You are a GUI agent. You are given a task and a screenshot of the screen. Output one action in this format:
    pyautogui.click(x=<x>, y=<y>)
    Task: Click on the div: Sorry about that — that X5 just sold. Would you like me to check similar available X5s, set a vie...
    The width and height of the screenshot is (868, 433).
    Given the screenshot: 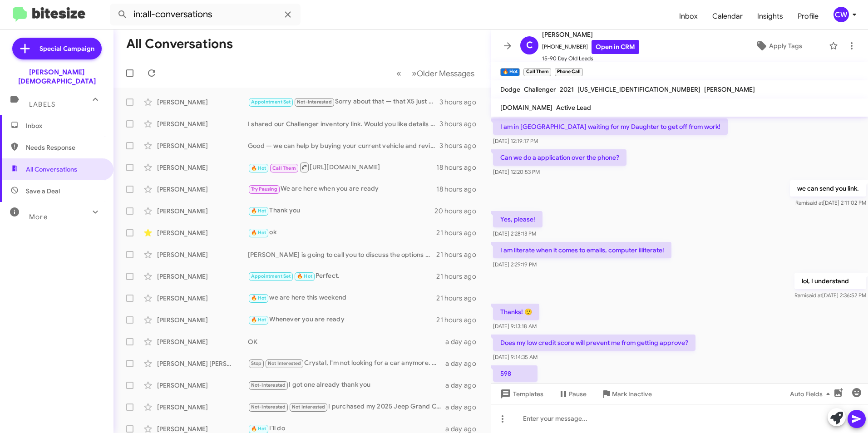 What is the action you would take?
    pyautogui.click(x=344, y=101)
    